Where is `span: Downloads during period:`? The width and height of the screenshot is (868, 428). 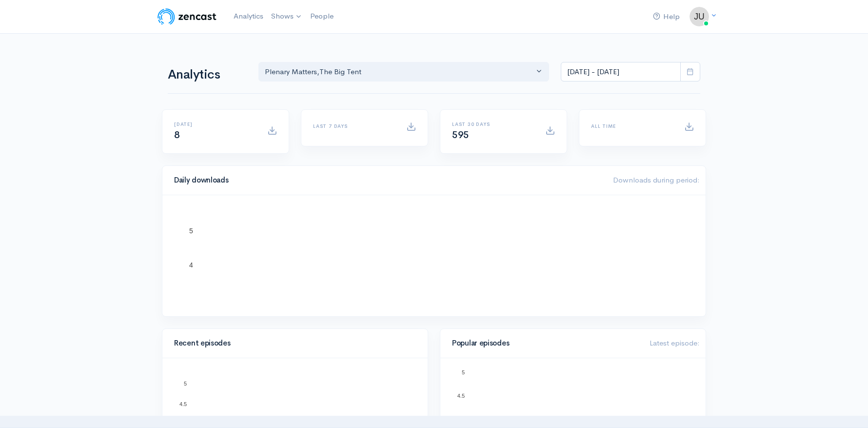 span: Downloads during period: is located at coordinates (656, 180).